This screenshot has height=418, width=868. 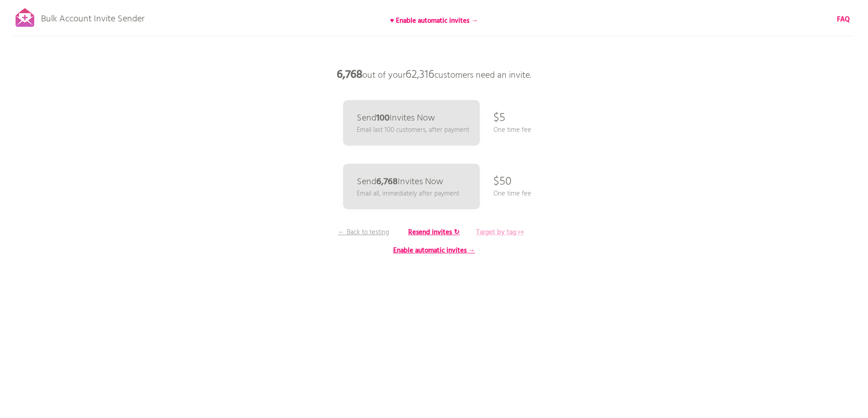 I want to click on p: Email last 100 customers, after payment, so click(x=413, y=130).